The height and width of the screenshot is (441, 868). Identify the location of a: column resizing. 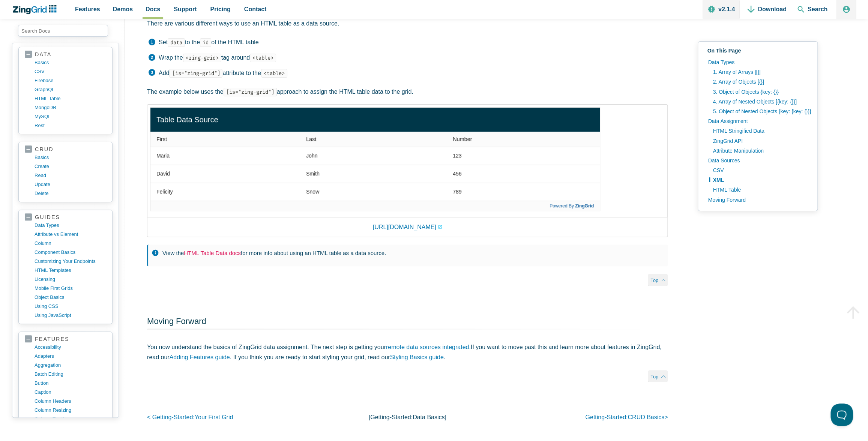
(70, 410).